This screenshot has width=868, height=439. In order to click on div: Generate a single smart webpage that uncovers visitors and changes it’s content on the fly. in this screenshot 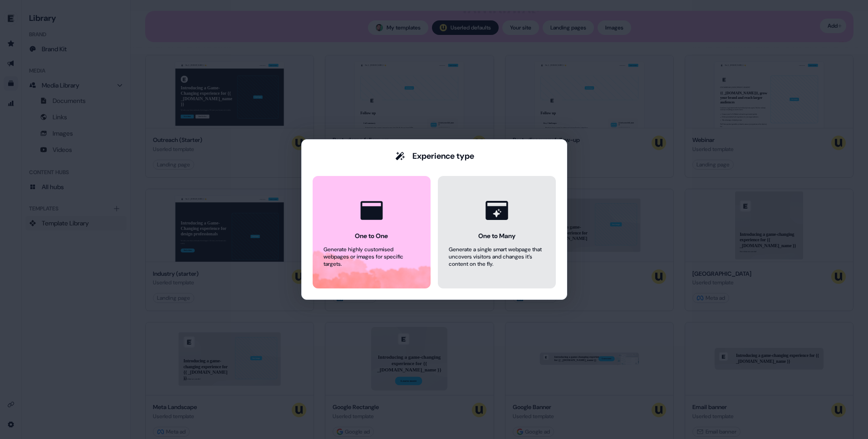, I will do `click(497, 257)`.